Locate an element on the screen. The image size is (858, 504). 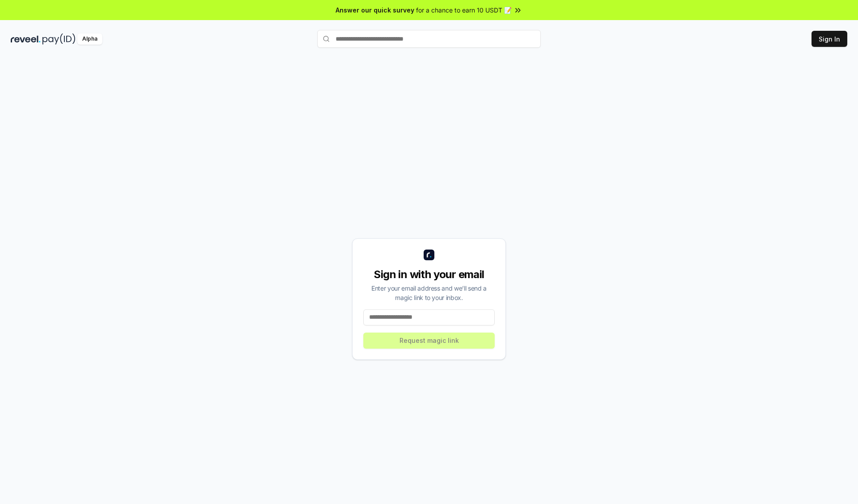
img: logo_small is located at coordinates (429, 255).